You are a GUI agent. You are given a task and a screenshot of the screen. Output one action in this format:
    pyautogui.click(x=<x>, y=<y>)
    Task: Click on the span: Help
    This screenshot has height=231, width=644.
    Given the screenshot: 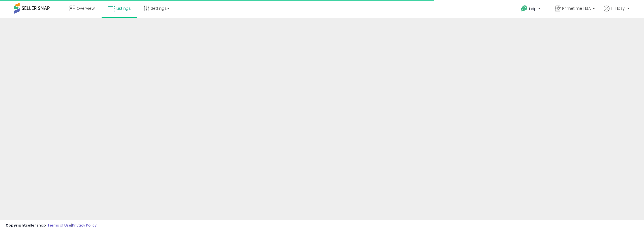 What is the action you would take?
    pyautogui.click(x=533, y=9)
    